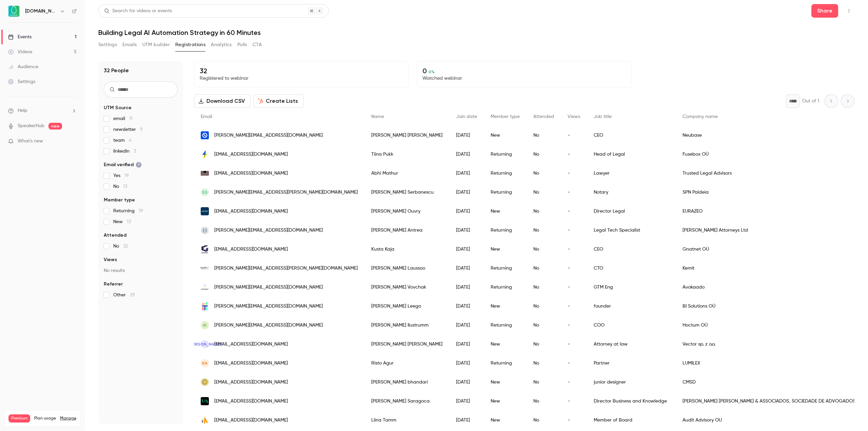 This screenshot has height=431, width=868. Describe the element at coordinates (257, 45) in the screenshot. I see `button: CTA` at that location.